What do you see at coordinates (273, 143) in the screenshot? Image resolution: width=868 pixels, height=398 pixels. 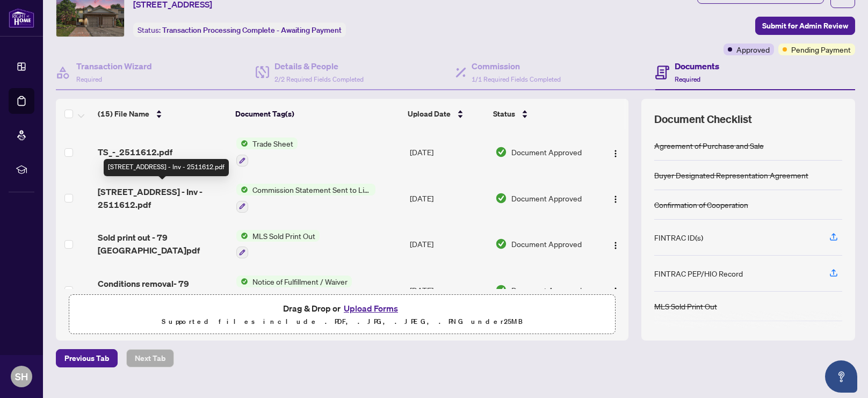 I see `span: Trade Sheet` at bounding box center [273, 143].